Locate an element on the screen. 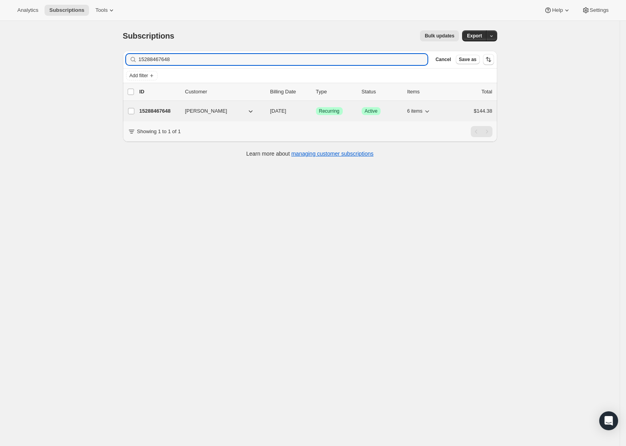 The width and height of the screenshot is (626, 446). div: Type is located at coordinates (336, 92).